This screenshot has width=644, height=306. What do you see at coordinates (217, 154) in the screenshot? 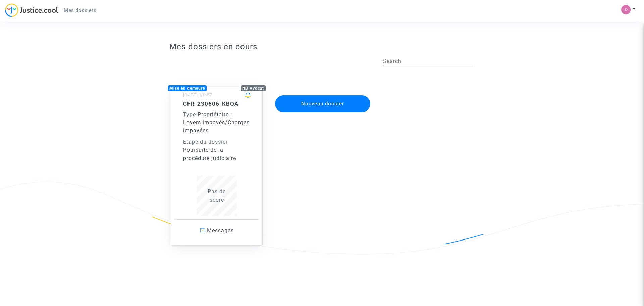
I see `div: Poursuite de la procédure judiciaire` at bounding box center [217, 154].